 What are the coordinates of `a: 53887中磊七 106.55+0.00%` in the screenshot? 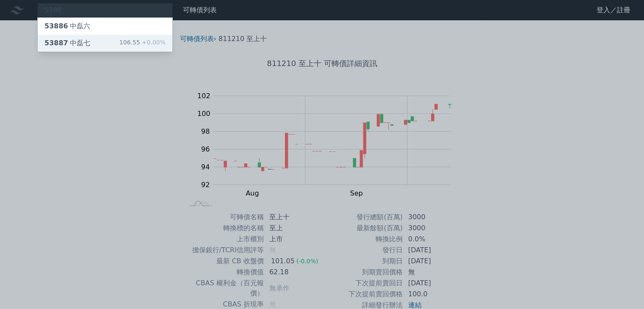 It's located at (105, 43).